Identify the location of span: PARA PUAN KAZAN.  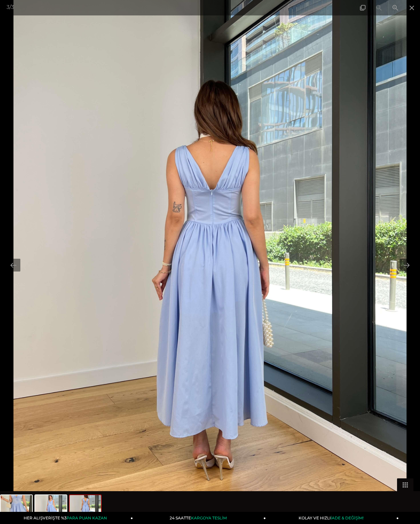
(86, 518).